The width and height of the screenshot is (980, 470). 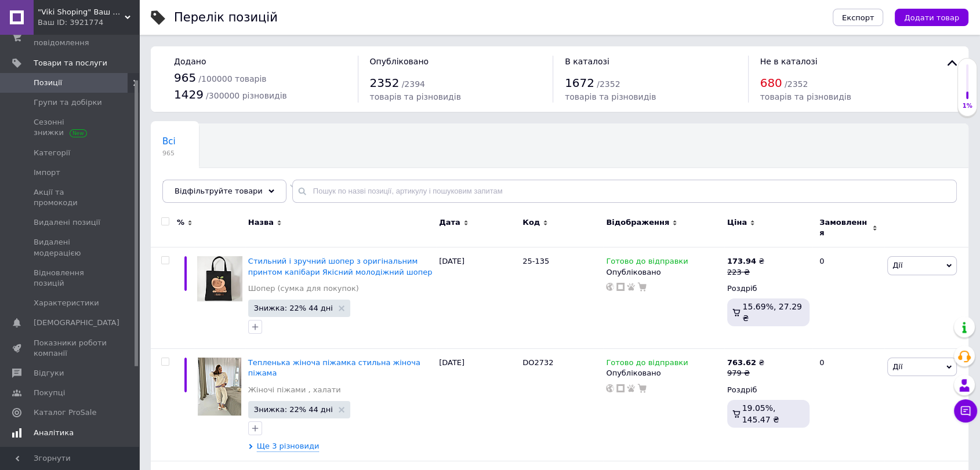 What do you see at coordinates (261, 222) in the screenshot?
I see `span: Назва` at bounding box center [261, 222].